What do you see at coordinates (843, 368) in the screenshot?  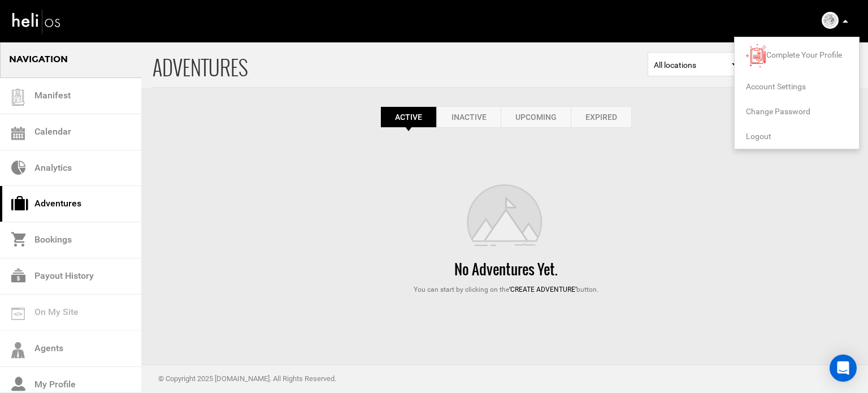 I see `div: Open Intercom Messenger` at bounding box center [843, 368].